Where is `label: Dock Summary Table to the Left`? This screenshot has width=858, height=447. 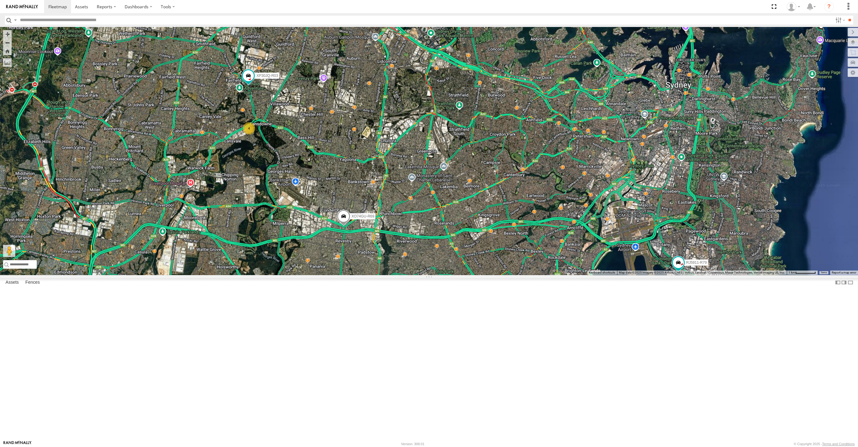 label: Dock Summary Table to the Left is located at coordinates (838, 282).